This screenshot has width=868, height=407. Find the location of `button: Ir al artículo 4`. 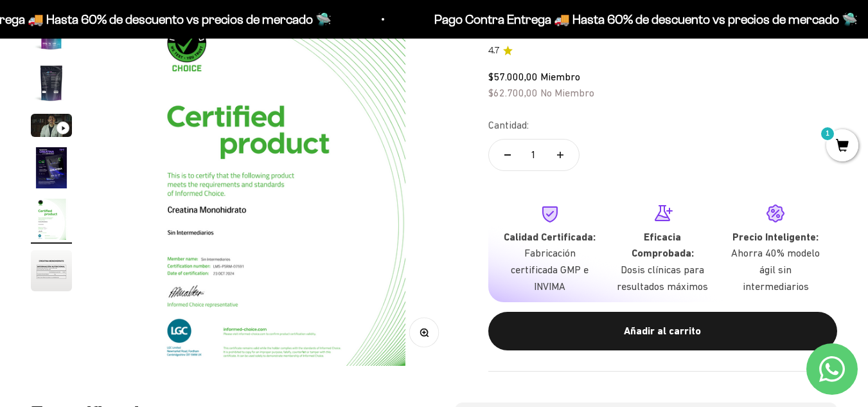

button: Ir al artículo 4 is located at coordinates (51, 170).